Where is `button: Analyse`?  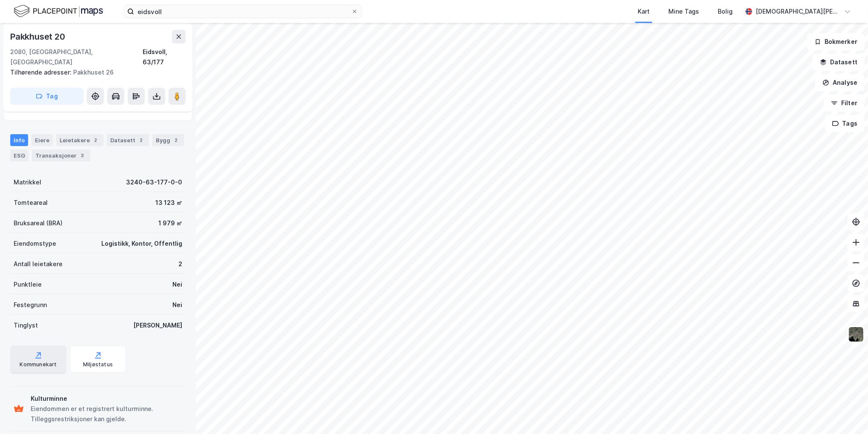 button: Analyse is located at coordinates (840, 83).